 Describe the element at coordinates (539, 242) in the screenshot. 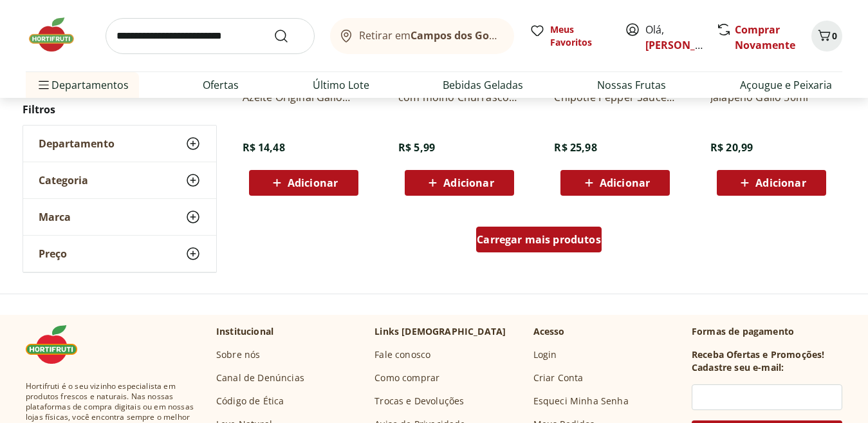

I see `a: Carregar mais produtos` at that location.